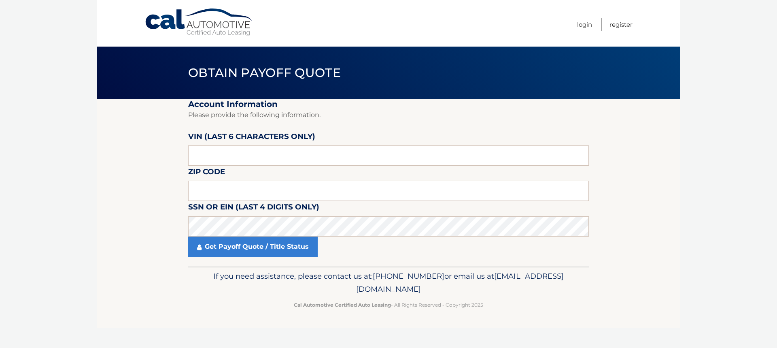 The width and height of the screenshot is (777, 348). What do you see at coordinates (254, 208) in the screenshot?
I see `label: SSN or EIN (last 4 digits only)` at bounding box center [254, 208].